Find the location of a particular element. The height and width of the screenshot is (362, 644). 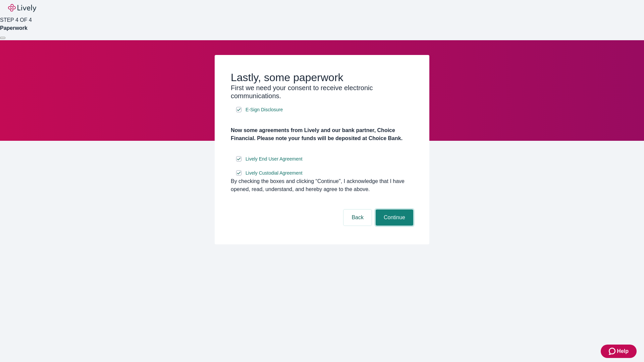

span: E-Sign Disclosure is located at coordinates (264, 110).